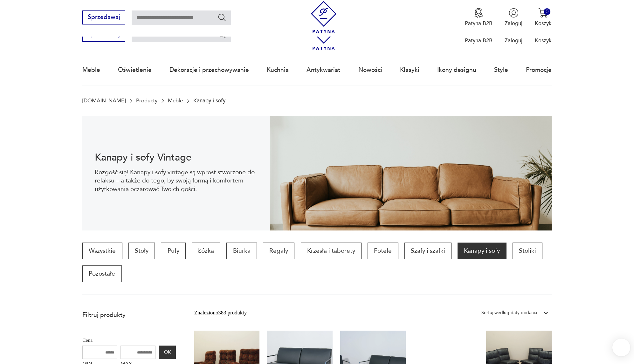 The width and height of the screenshot is (634, 364). Describe the element at coordinates (279, 251) in the screenshot. I see `p: Regały` at that location.